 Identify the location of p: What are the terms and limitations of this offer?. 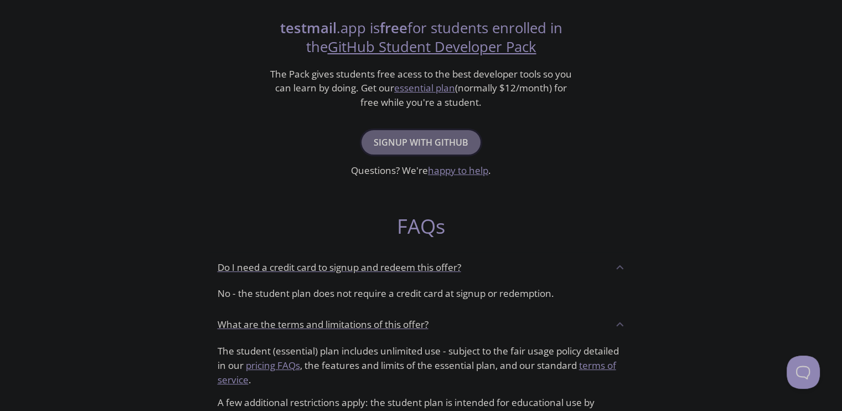
(323, 324).